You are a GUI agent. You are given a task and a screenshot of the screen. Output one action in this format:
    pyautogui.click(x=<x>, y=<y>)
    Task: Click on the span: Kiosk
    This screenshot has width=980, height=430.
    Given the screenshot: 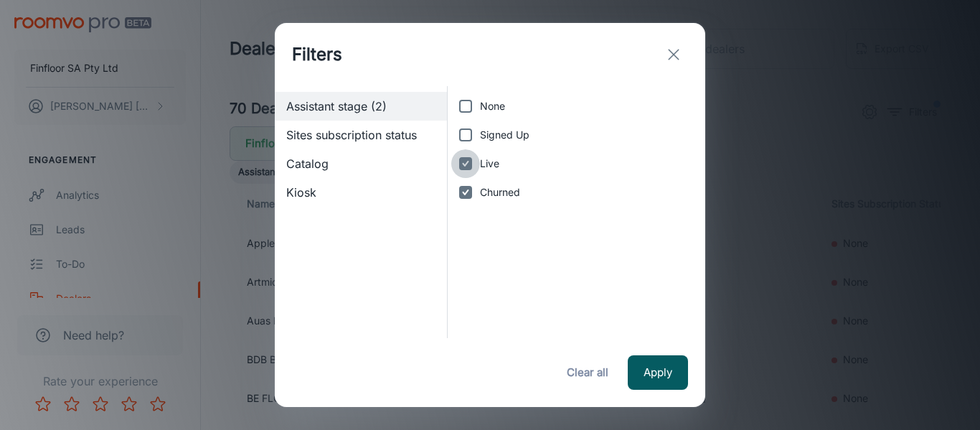 What is the action you would take?
    pyautogui.click(x=360, y=192)
    